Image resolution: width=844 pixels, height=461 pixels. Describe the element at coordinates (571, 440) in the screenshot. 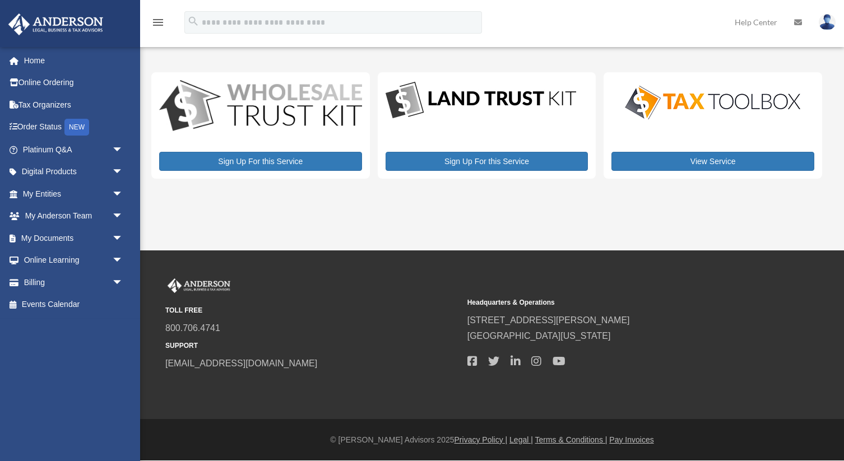

I see `a: Terms & Conditions |` at that location.